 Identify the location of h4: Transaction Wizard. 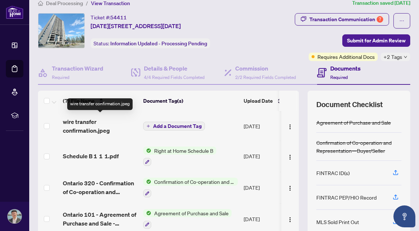
(77, 68).